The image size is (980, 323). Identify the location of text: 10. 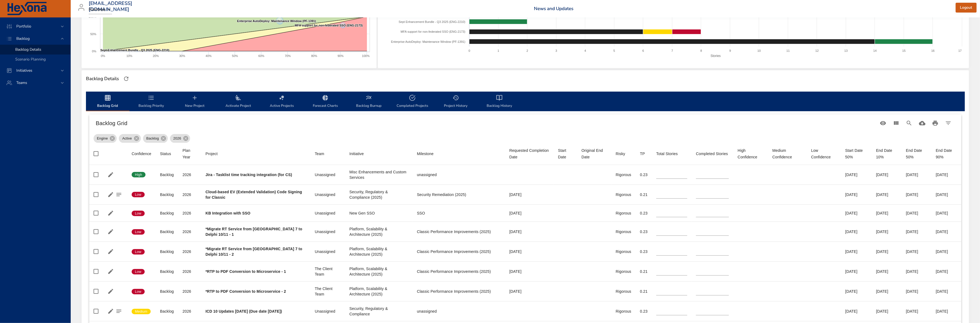
(759, 51).